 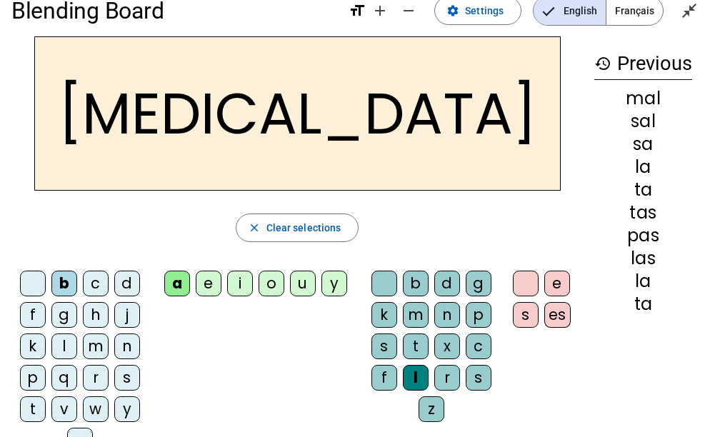 What do you see at coordinates (453, 11) in the screenshot?
I see `mat-icon: settings` at bounding box center [453, 11].